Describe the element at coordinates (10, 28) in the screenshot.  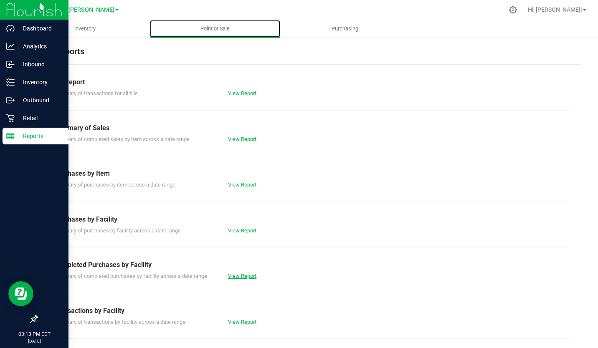
I see `inline-svg: Dashboard` at that location.